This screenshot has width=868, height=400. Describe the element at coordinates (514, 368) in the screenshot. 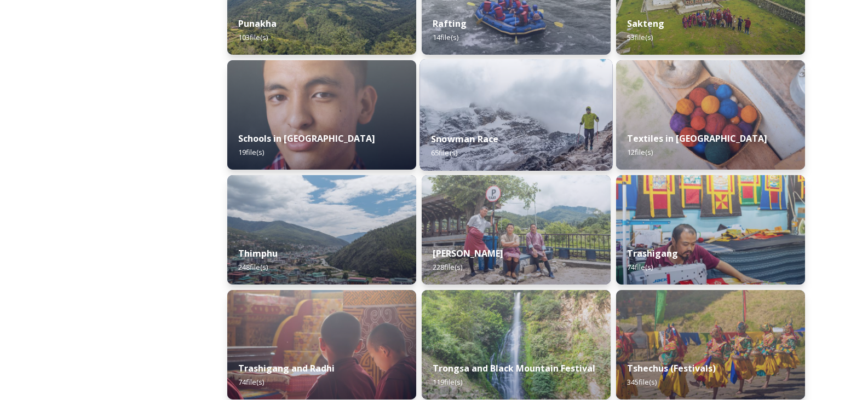

I see `strong: Trongsa and Black Mountain Festival` at that location.